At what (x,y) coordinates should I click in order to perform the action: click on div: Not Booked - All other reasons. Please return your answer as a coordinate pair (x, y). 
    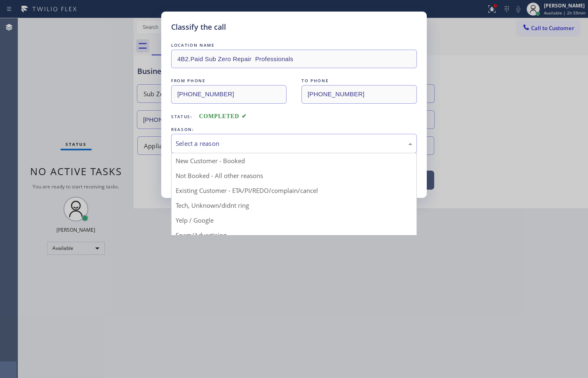
    Looking at the image, I should click on (294, 175).